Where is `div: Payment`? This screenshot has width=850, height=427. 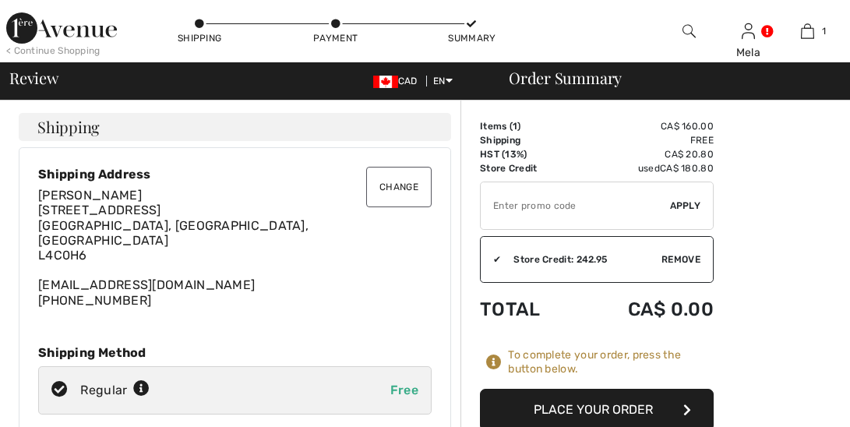
div: Payment is located at coordinates (336, 38).